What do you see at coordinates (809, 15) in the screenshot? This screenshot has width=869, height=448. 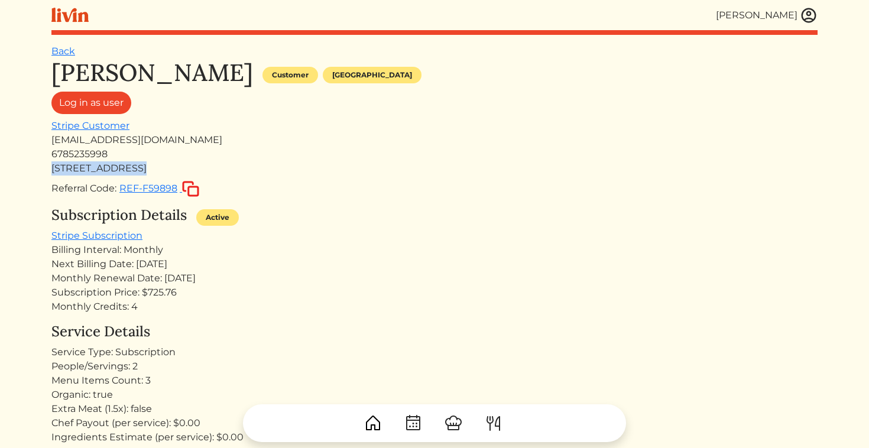 I see `img: user_account-e6e16d2ec92f44fc35f99ef0dc9cddf60790bfa021a6ecb1c896eb5d2907b31c.svg` at bounding box center [809, 15].